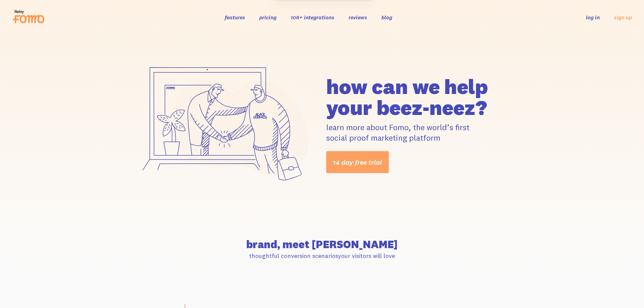 The height and width of the screenshot is (308, 644). Describe the element at coordinates (357, 18) in the screenshot. I see `a: reviews` at that location.